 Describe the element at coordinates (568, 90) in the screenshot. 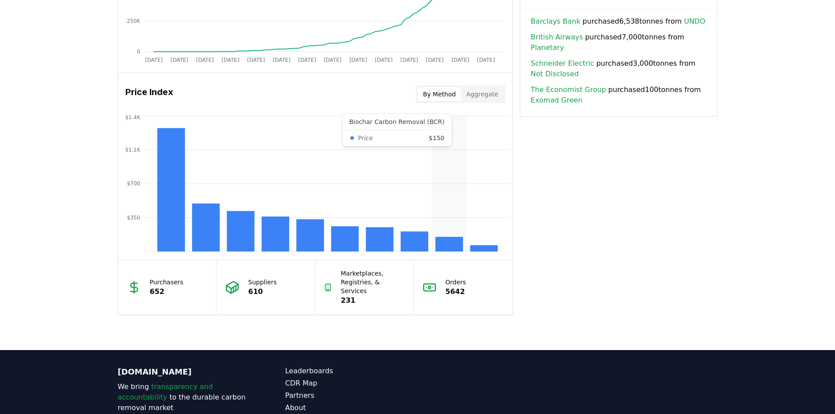

I see `a: The Economist Group` at that location.